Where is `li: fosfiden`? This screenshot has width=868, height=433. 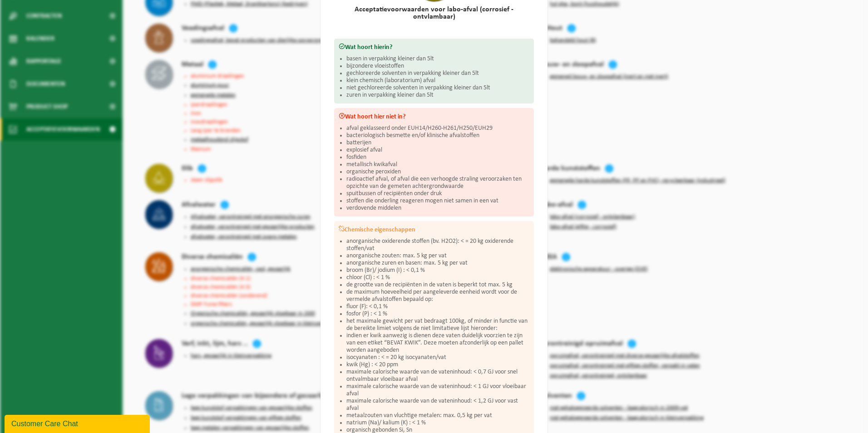 li: fosfiden is located at coordinates (438, 158).